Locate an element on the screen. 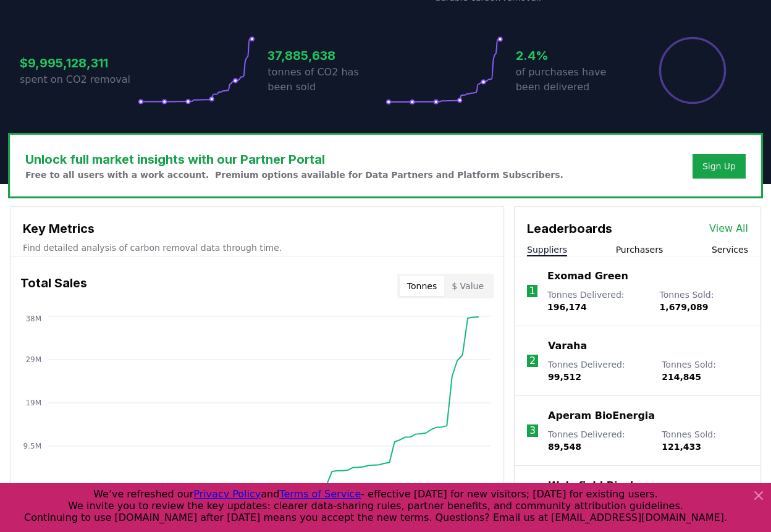  a: View All is located at coordinates (728, 229).